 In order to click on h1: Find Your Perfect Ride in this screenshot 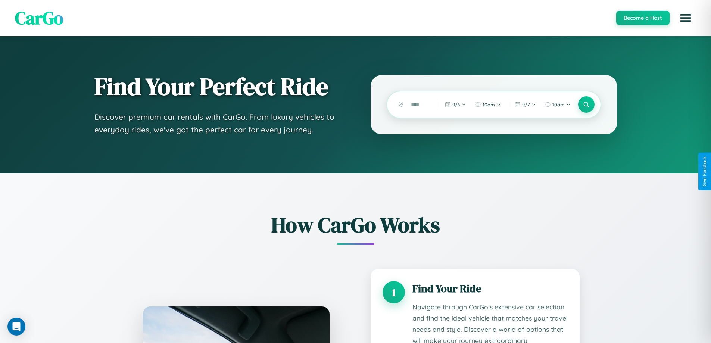, I will do `click(218, 87)`.